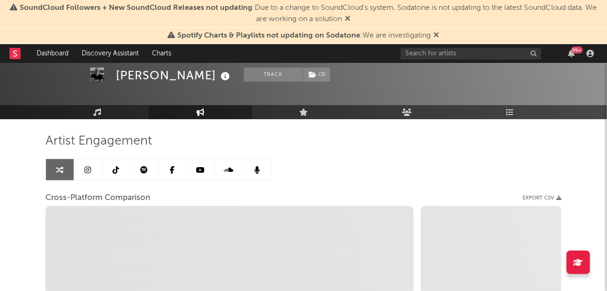 The width and height of the screenshot is (607, 291). I want to click on span: Cross-Platform Comparison, so click(98, 198).